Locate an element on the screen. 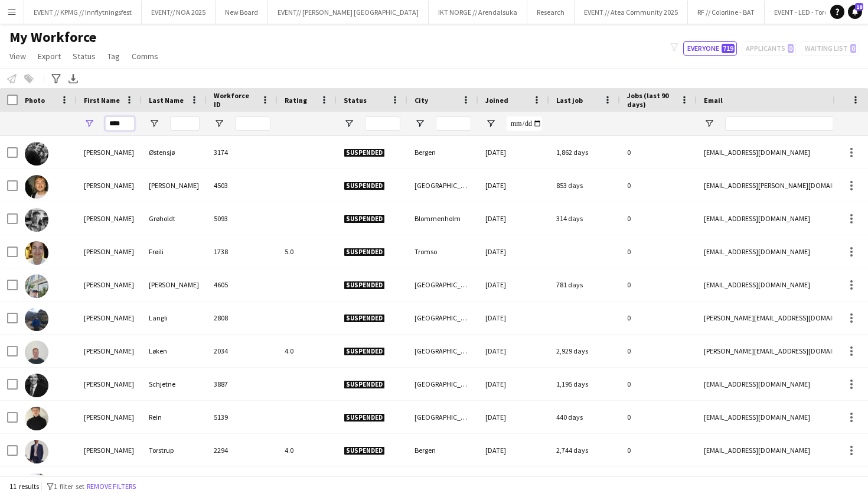 This screenshot has height=496, width=868. div: 1738 is located at coordinates (242, 251).